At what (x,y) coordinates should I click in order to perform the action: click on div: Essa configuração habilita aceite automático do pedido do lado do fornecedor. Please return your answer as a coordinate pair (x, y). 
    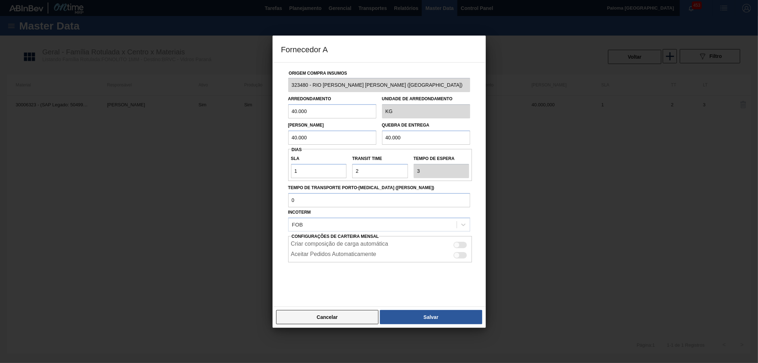
    Looking at the image, I should click on (380, 254).